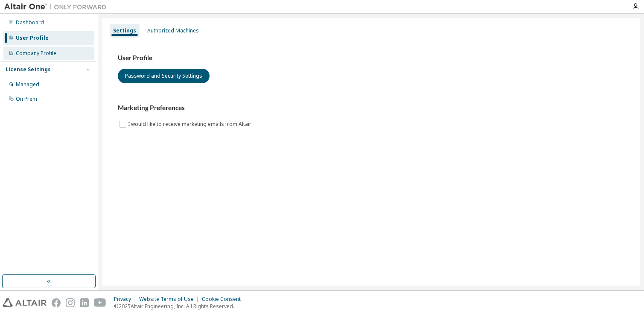 This screenshot has width=644, height=315. I want to click on img: instagram.svg, so click(70, 302).